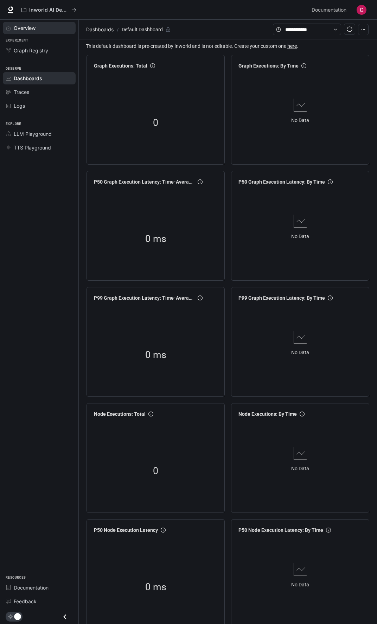 This screenshot has height=624, width=377. Describe the element at coordinates (39, 50) in the screenshot. I see `a: Graph Registry` at that location.